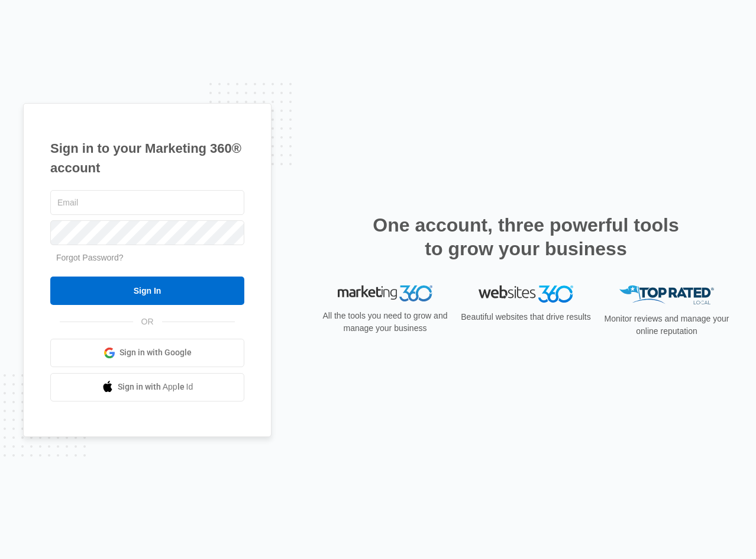 The width and height of the screenshot is (756, 559). What do you see at coordinates (156, 386) in the screenshot?
I see `span: Sign in with Apple Id` at bounding box center [156, 386].